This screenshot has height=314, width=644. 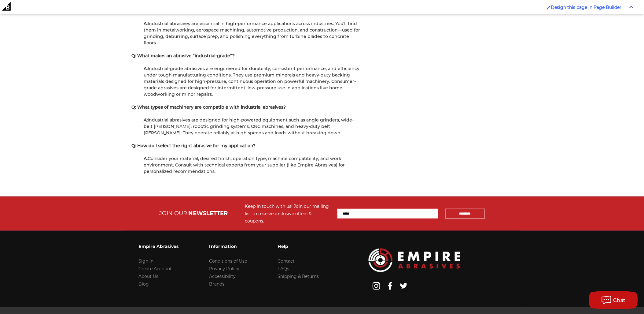 What do you see at coordinates (223, 276) in the screenshot?
I see `a: Accessibility` at bounding box center [223, 276].